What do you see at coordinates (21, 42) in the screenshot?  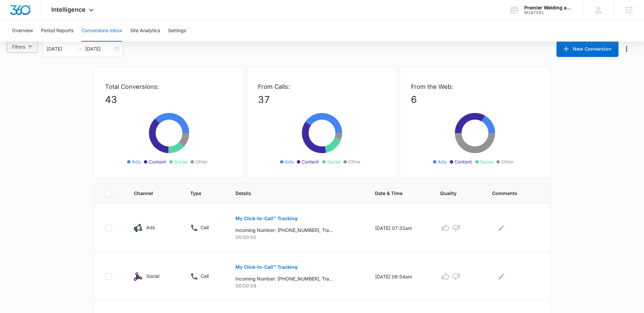 I see `img: tab_domain_overview_orange.svg` at bounding box center [21, 42].